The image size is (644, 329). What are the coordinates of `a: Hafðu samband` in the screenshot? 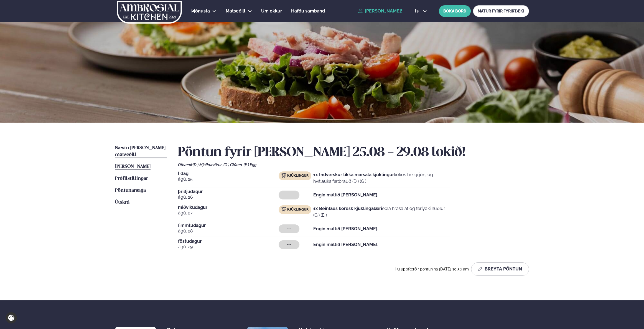 It's located at (308, 11).